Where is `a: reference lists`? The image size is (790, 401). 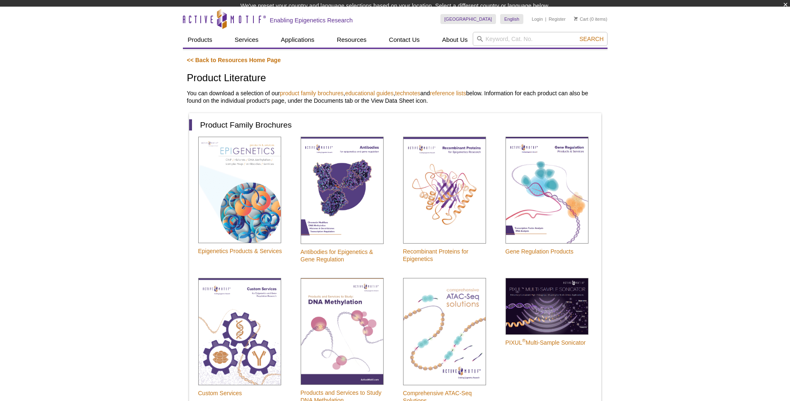 a: reference lists is located at coordinates (448, 93).